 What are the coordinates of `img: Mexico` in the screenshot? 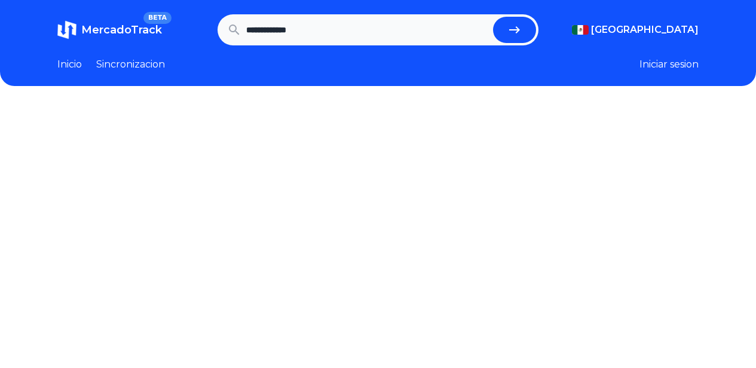 It's located at (580, 30).